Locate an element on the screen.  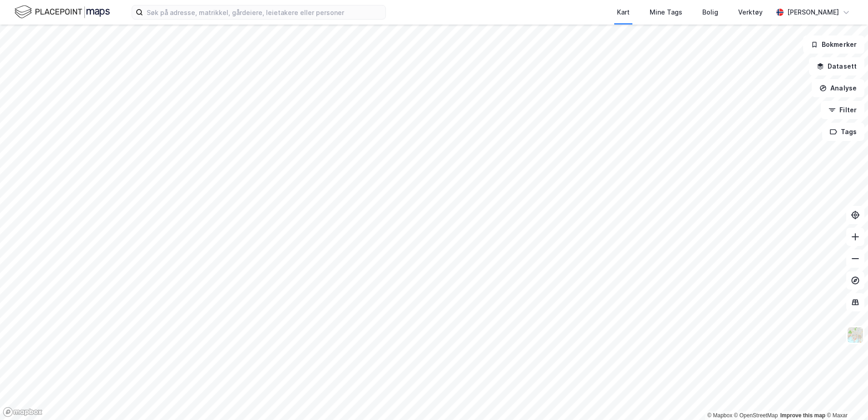
div: Verktøy is located at coordinates (750, 12).